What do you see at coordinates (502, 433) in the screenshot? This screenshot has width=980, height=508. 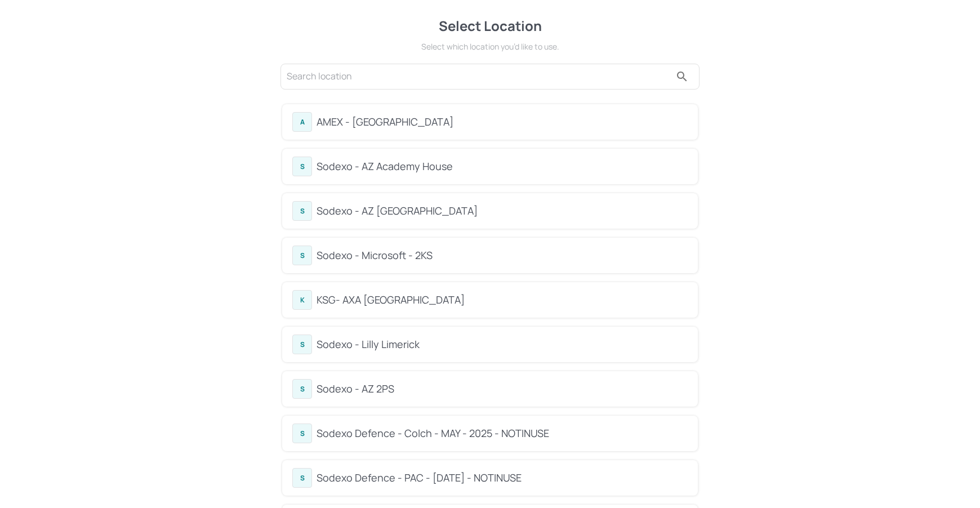 I see `div: Sodexo Defence - Colch - MAY - 2025 - NOTINUSE` at bounding box center [502, 433].